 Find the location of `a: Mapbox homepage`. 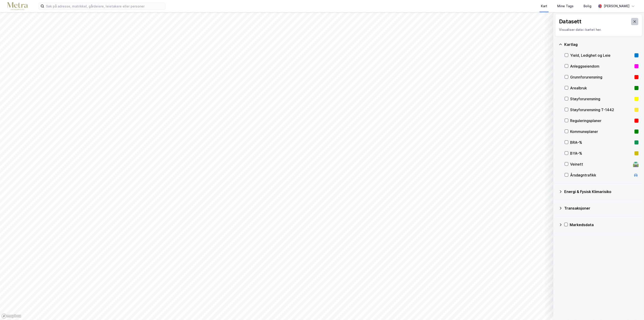

a: Mapbox homepage is located at coordinates (12, 316).